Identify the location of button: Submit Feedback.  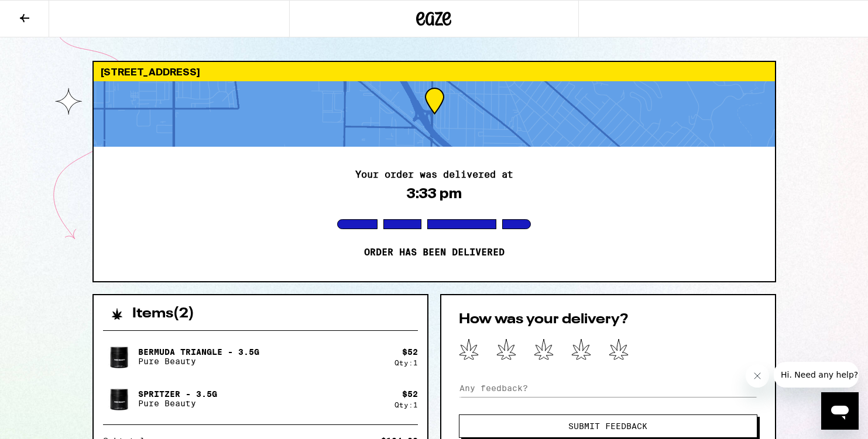
(608, 427).